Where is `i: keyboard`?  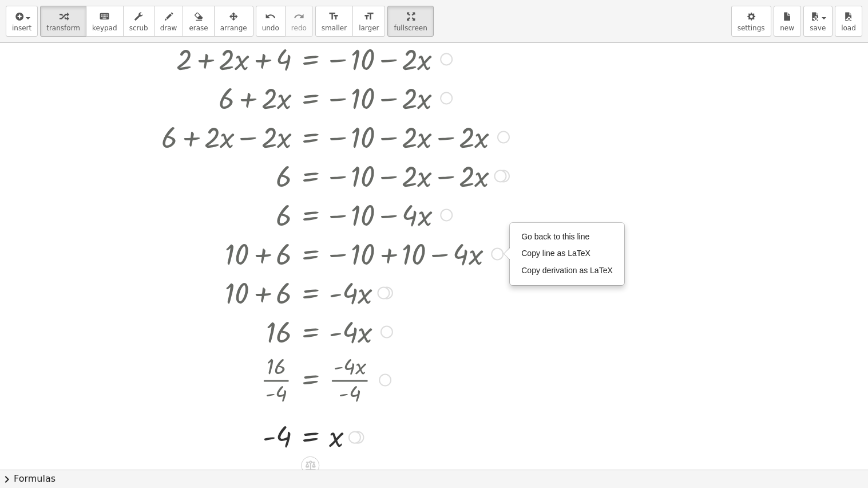 i: keyboard is located at coordinates (104, 17).